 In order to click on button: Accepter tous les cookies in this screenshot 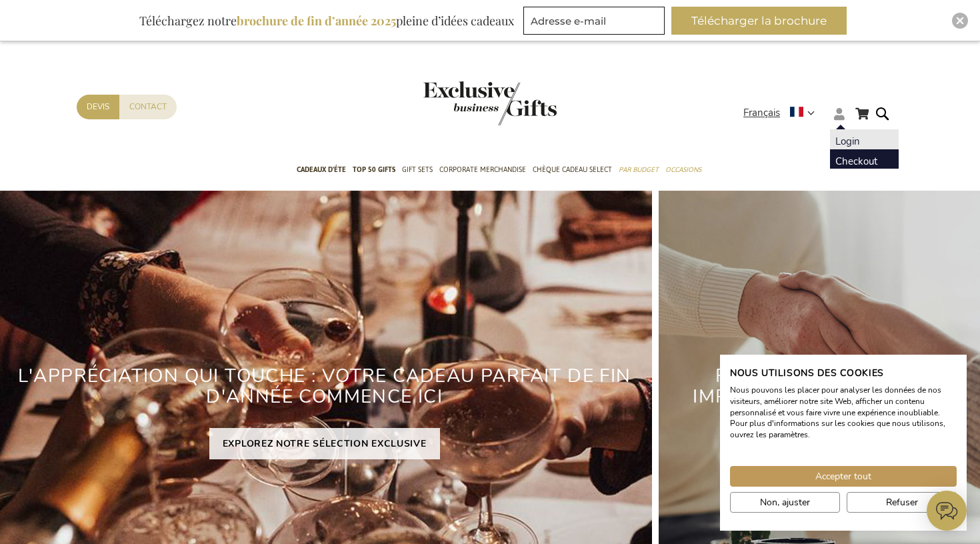, I will do `click(843, 476)`.